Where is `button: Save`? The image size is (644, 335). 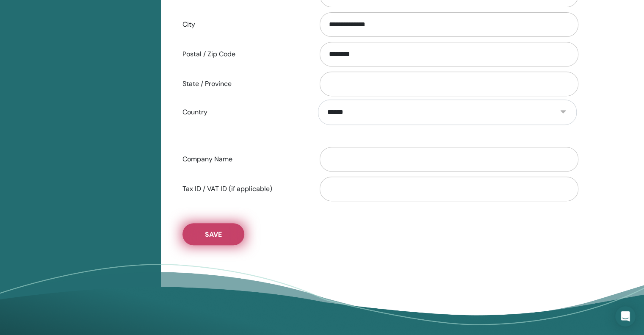 button: Save is located at coordinates (214, 234).